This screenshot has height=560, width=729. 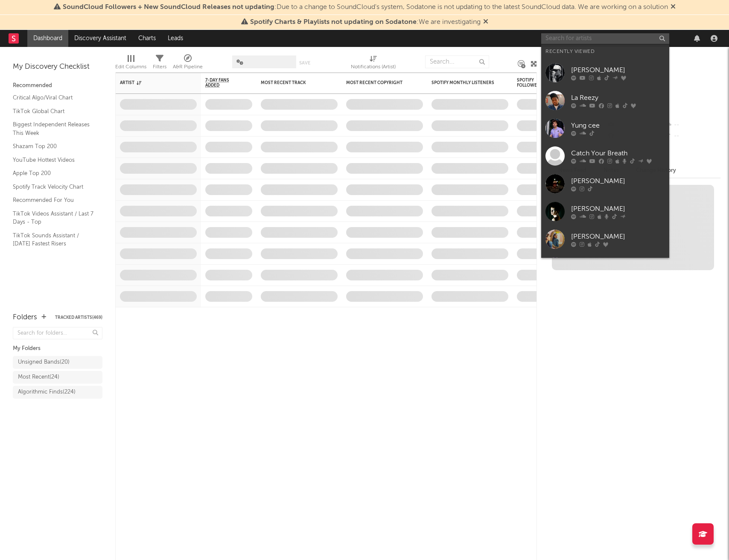 I want to click on a: Discovery Assistant, so click(x=100, y=39).